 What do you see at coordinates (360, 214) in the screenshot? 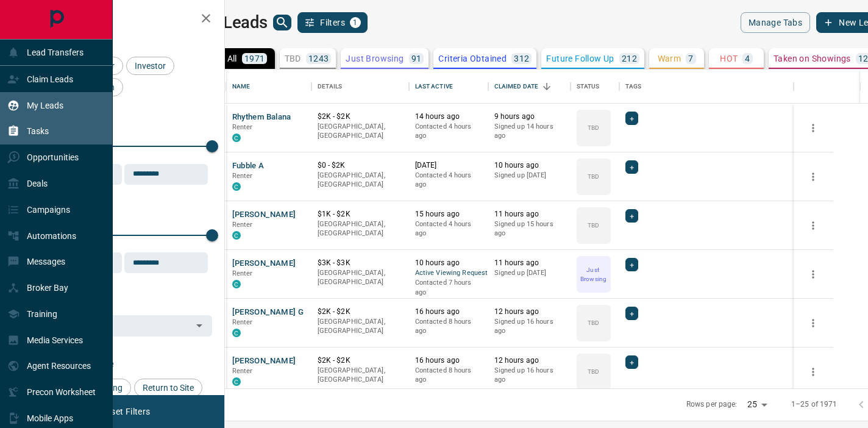
I see `p: $1K - $2K` at bounding box center [360, 214].